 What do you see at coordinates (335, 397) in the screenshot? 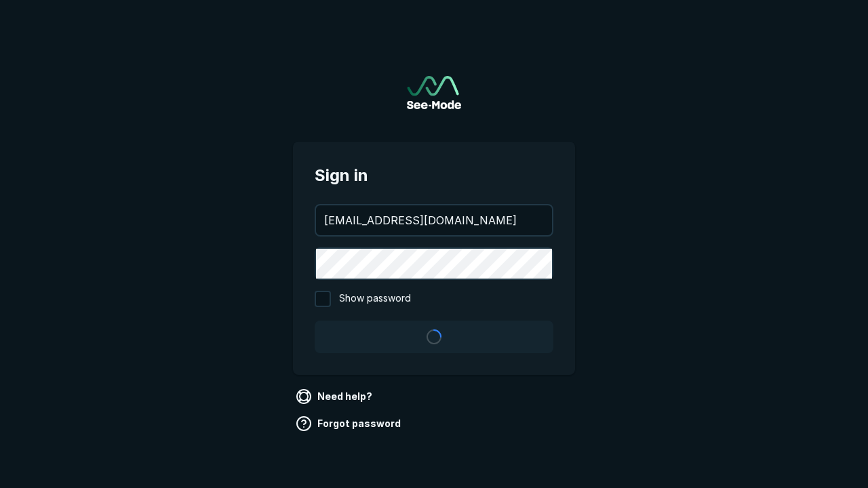
I see `a: Need help?` at bounding box center [335, 397].